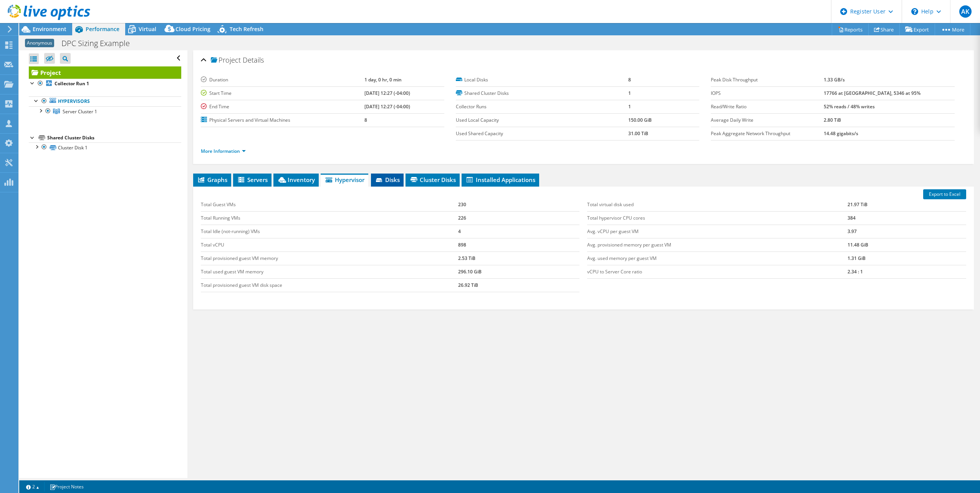  What do you see at coordinates (542, 134) in the screenshot?
I see `label: Used Shared Capacity` at bounding box center [542, 134].